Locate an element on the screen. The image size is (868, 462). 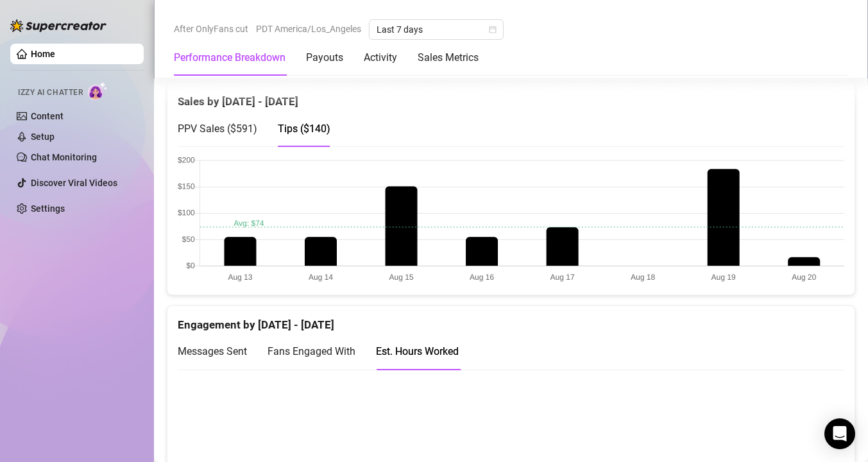
a: Chat Monitoring is located at coordinates (64, 157).